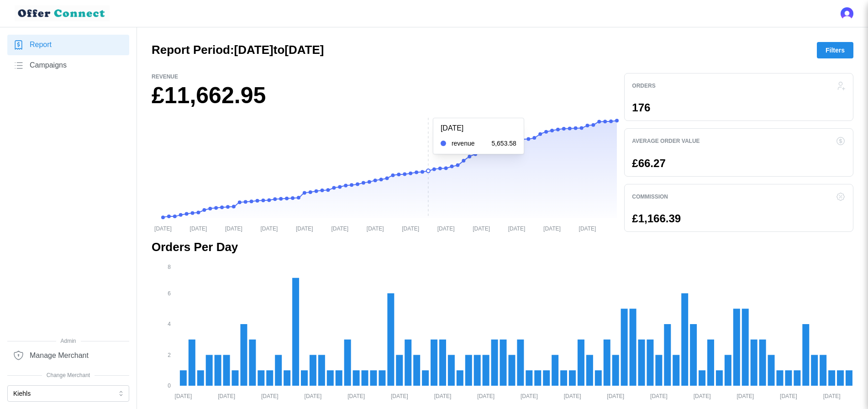  What do you see at coordinates (169, 267) in the screenshot?
I see `tspan: 8` at bounding box center [169, 267].